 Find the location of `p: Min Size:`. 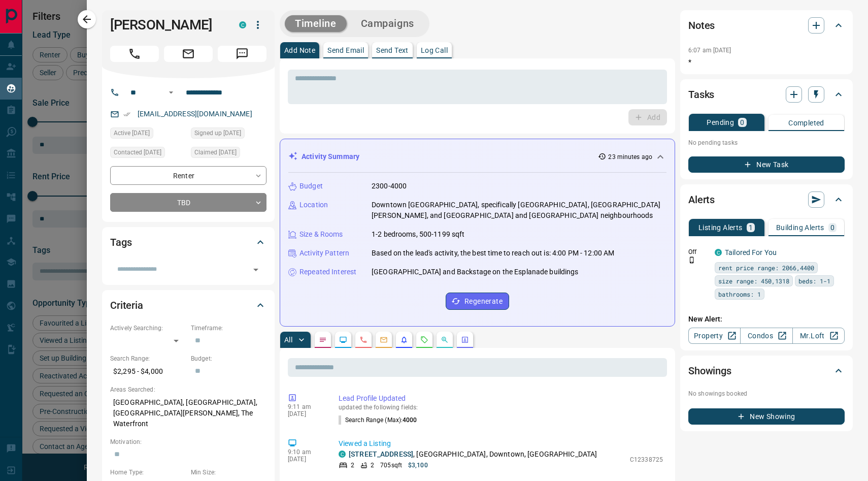

p: Min Size: is located at coordinates (228, 473).